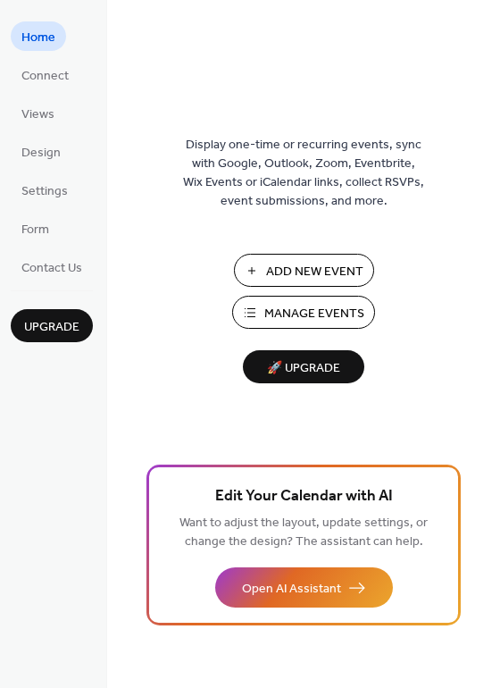 The width and height of the screenshot is (500, 688). What do you see at coordinates (52, 327) in the screenshot?
I see `span: Upgrade` at bounding box center [52, 327].